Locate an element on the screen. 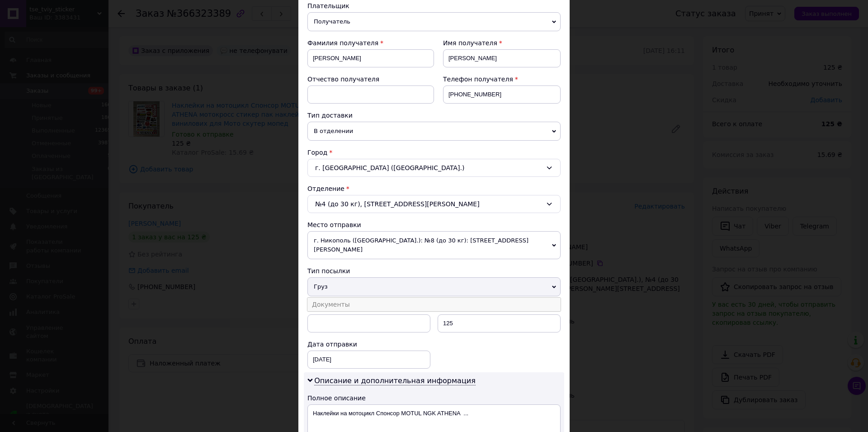  div: Город is located at coordinates (434, 152).